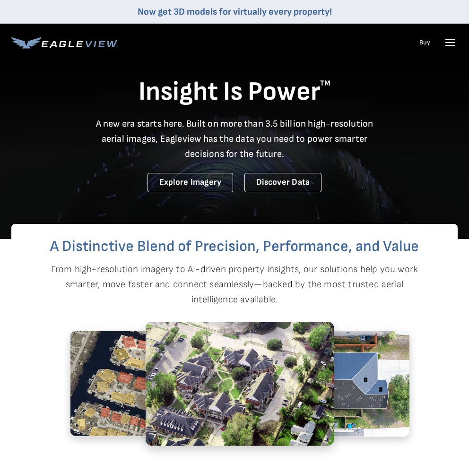 The image size is (469, 463). I want to click on sup: TM, so click(325, 83).